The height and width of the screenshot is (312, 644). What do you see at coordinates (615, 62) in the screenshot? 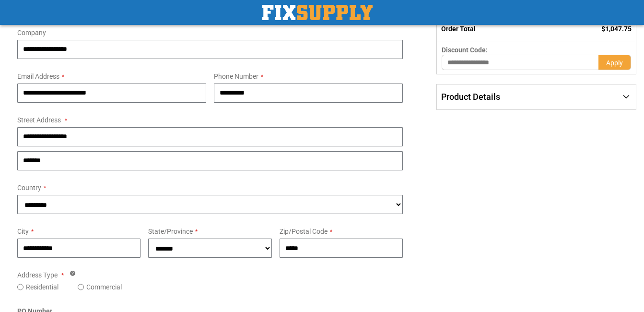
I see `button: Apply` at bounding box center [615, 62].